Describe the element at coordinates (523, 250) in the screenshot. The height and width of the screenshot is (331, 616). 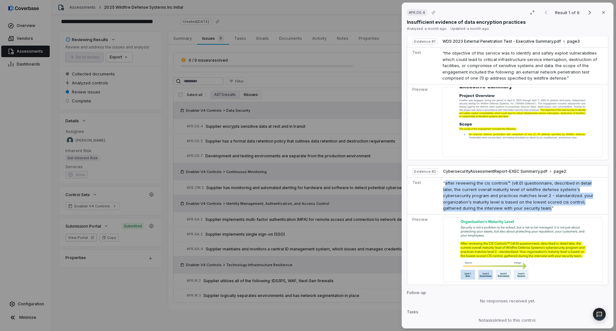
I see `img: d3664a9c8e0a45699647c9cdc75f9f4b_original.jpg_w1200.jpg` at that location.